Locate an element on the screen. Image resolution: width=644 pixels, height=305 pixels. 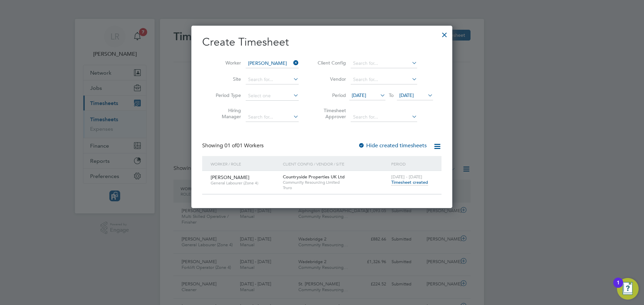
input: Select one is located at coordinates (272, 96).